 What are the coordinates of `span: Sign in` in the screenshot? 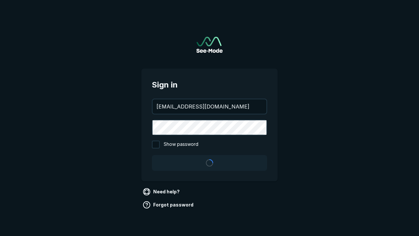 It's located at (210, 85).